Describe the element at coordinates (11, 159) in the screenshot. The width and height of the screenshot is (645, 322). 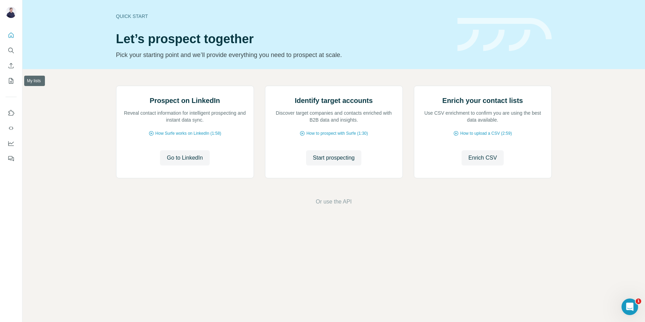
I see `button: Feedback` at that location.